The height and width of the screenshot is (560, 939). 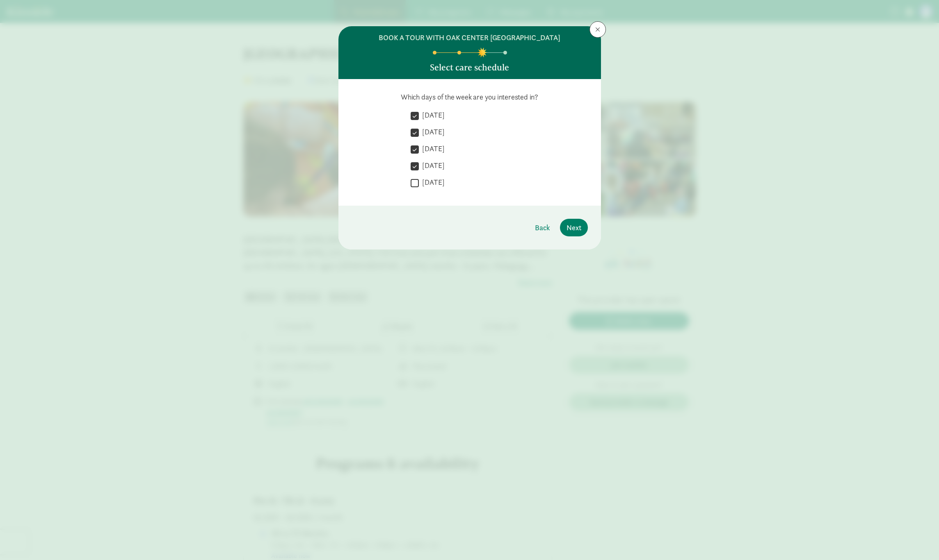 What do you see at coordinates (574, 227) in the screenshot?
I see `span: Next` at bounding box center [574, 227].